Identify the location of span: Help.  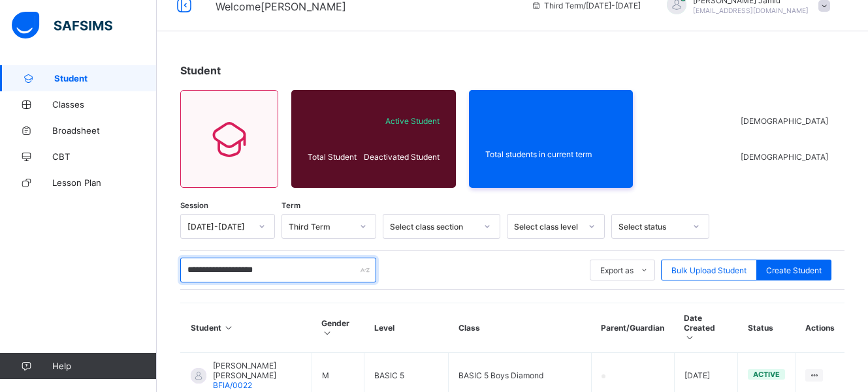
(104, 366).